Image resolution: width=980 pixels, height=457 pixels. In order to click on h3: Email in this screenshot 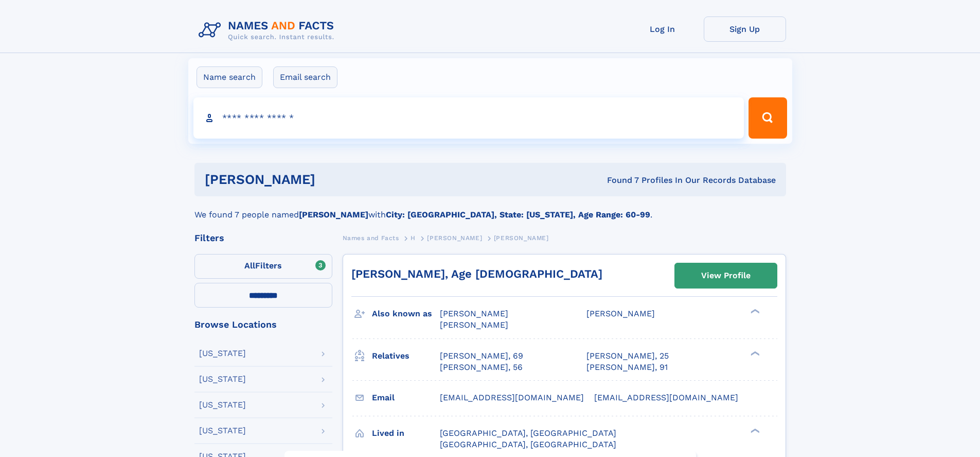, I will do `click(406, 397)`.